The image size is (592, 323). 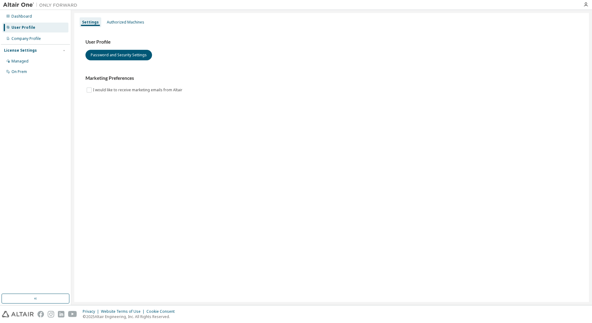 I want to click on button: Password and Security Settings, so click(x=119, y=55).